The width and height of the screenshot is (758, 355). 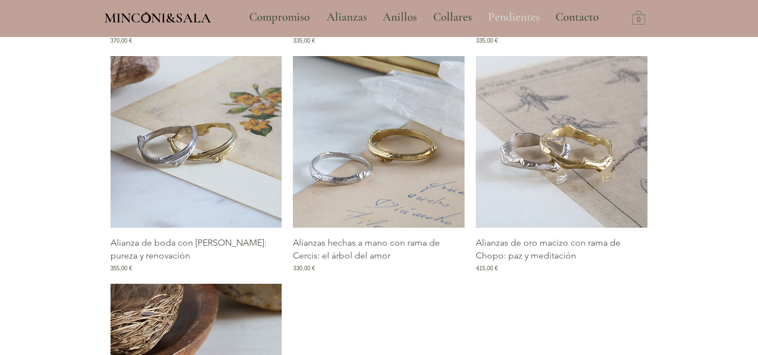 I want to click on p: Alianzas, so click(x=347, y=17).